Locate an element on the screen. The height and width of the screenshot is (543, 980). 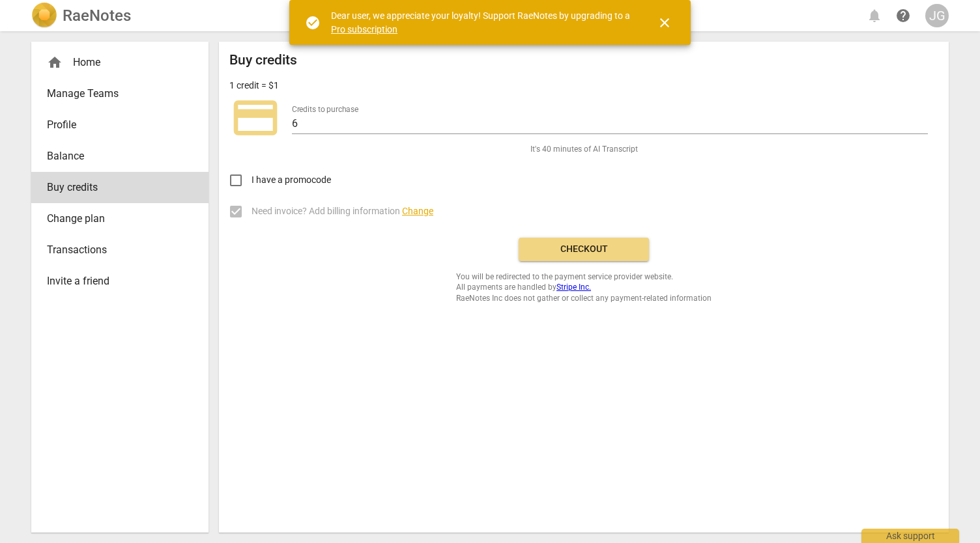
span: You will be redirected to the payment service provider website. All payments are handled by RaeNo... is located at coordinates (584, 288).